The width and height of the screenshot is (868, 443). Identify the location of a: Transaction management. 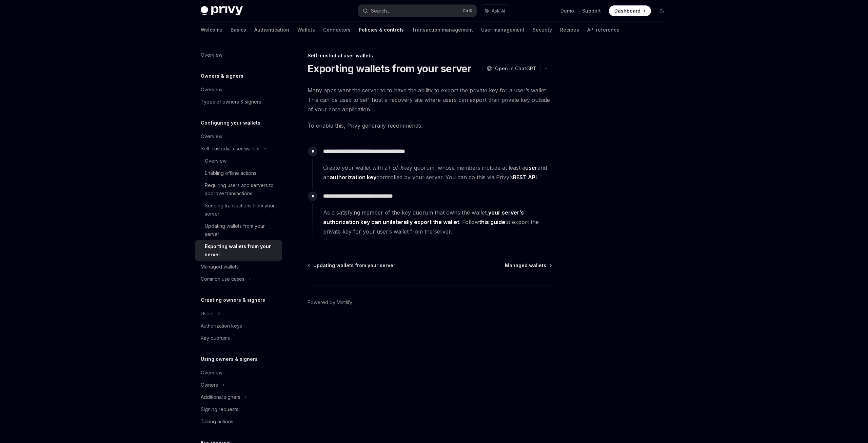
(443, 30).